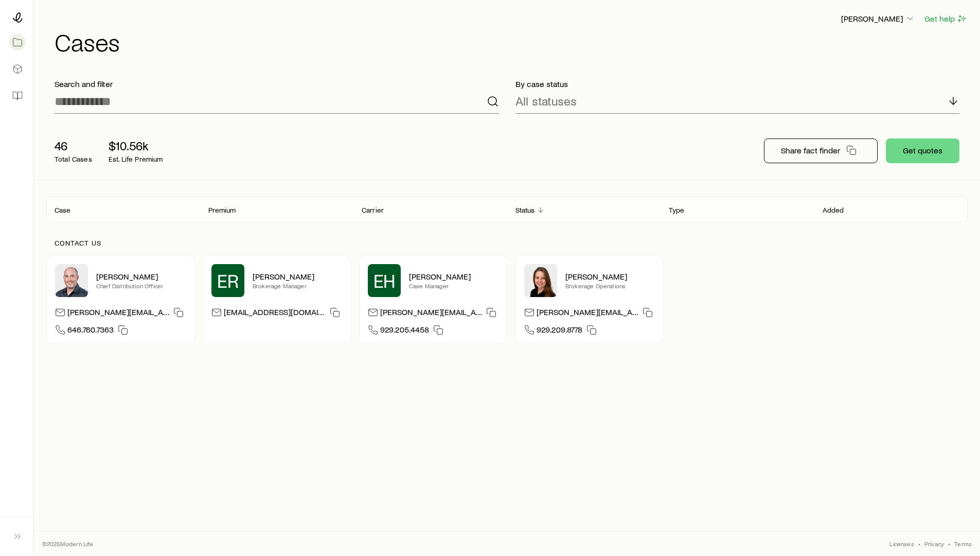 Image resolution: width=980 pixels, height=556 pixels. What do you see at coordinates (228, 280) in the screenshot?
I see `span: ER` at bounding box center [228, 280].